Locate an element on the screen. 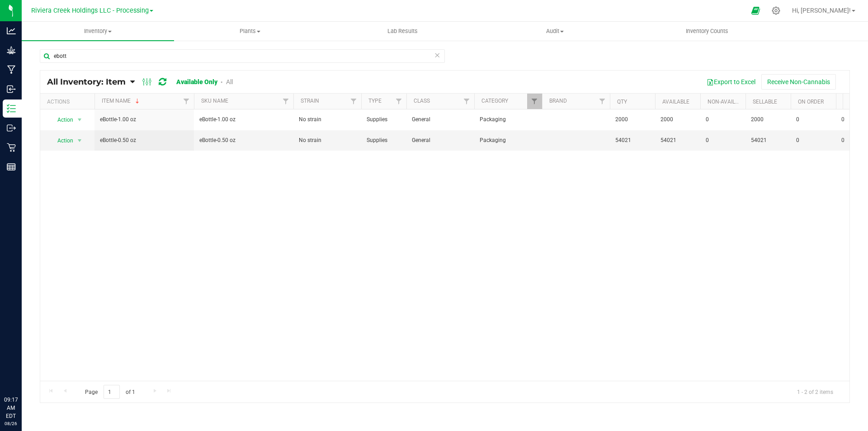  inline-svg: Outbound is located at coordinates (11, 128).